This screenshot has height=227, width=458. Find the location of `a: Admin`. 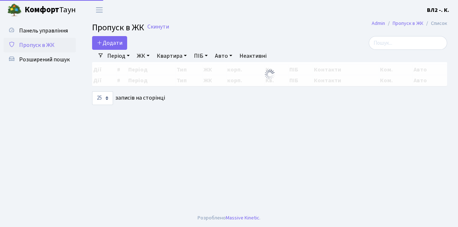

a: Admin is located at coordinates (378, 23).